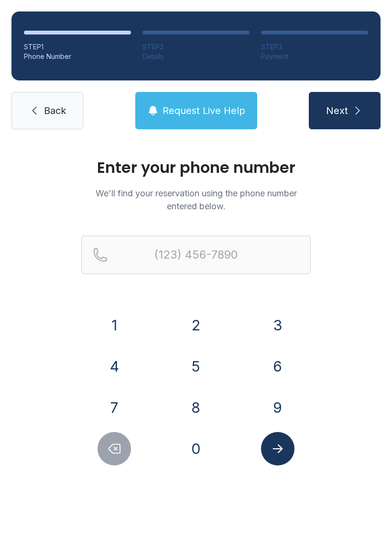  Describe the element at coordinates (278, 407) in the screenshot. I see `button: 9` at that location.